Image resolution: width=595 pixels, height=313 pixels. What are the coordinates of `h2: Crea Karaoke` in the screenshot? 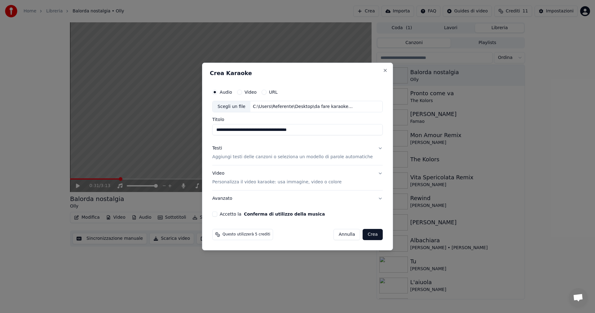 It's located at (297, 73).